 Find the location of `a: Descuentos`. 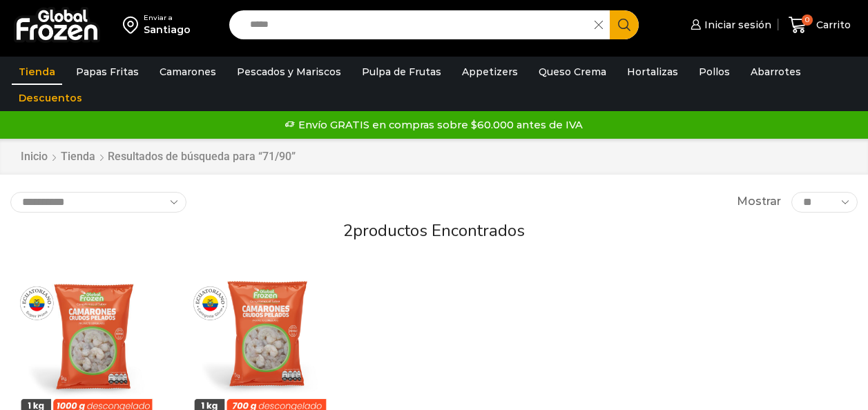

a: Descuentos is located at coordinates (50, 98).